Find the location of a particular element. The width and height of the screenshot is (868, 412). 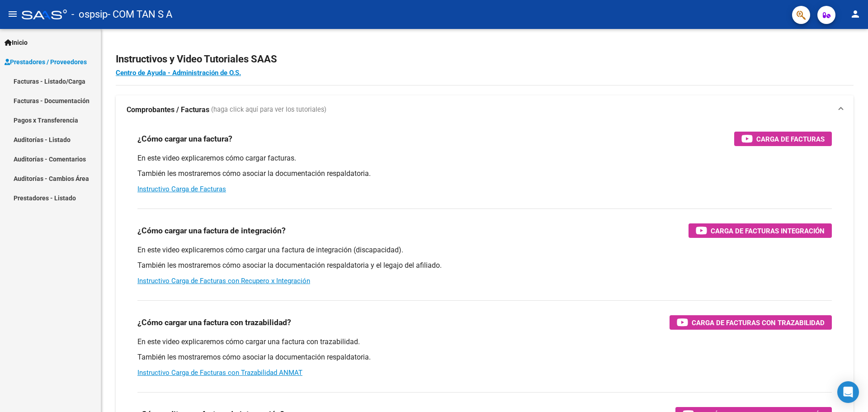

span: Carga de Facturas is located at coordinates (791, 139).